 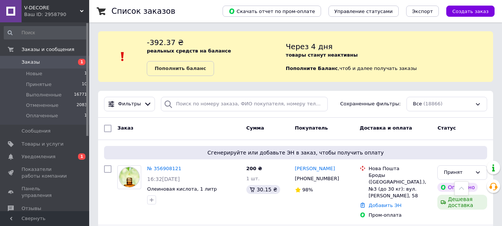 What do you see at coordinates (56, 14) in the screenshot?
I see `div: Ваш ID: 2958790` at bounding box center [56, 14].